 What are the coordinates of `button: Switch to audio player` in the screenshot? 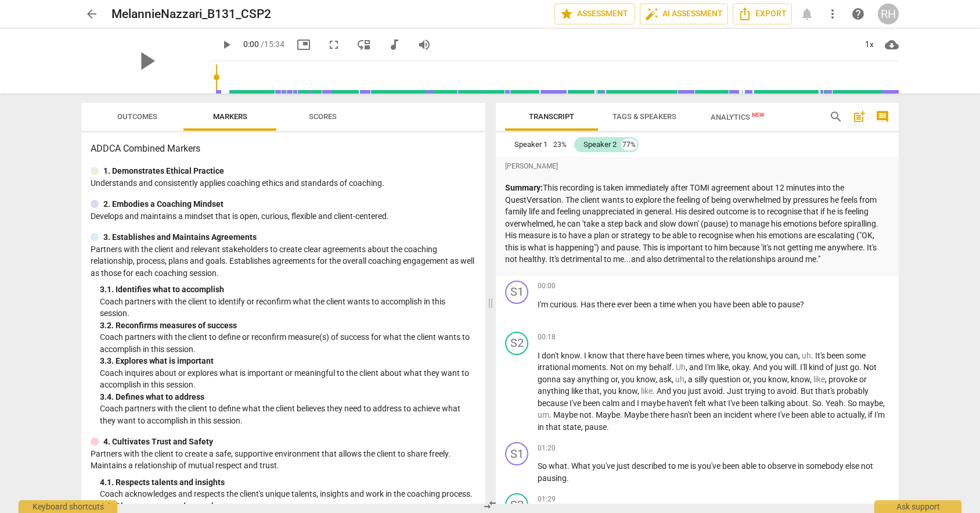 It's located at (394, 45).